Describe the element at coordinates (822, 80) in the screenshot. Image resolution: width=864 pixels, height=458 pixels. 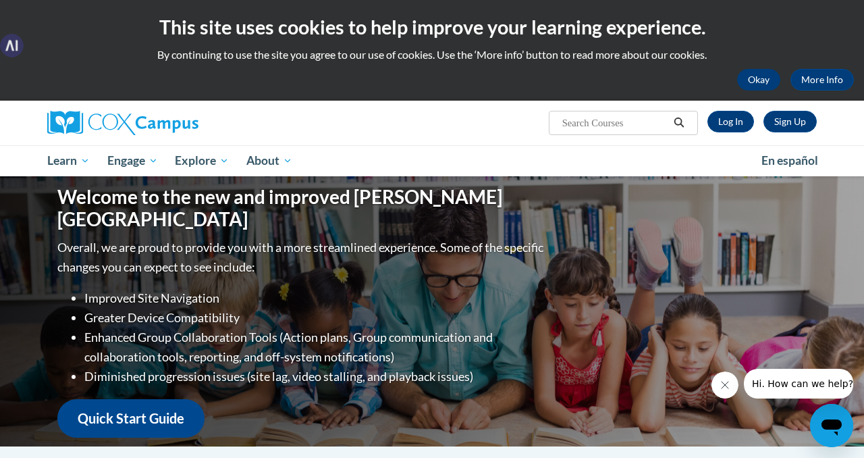
I see `a: More Info` at that location.